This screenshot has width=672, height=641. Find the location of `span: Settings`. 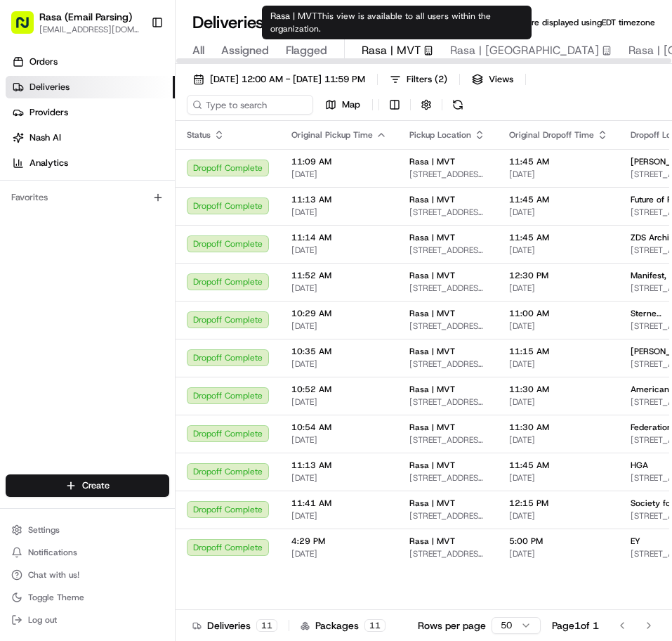

span: Settings is located at coordinates (44, 530).